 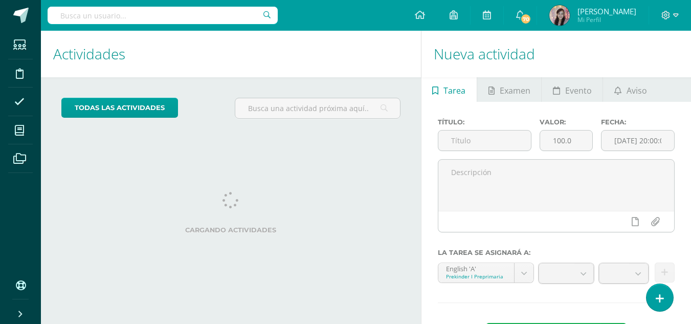 What do you see at coordinates (509, 89) in the screenshot?
I see `a: Examen` at bounding box center [509, 89].